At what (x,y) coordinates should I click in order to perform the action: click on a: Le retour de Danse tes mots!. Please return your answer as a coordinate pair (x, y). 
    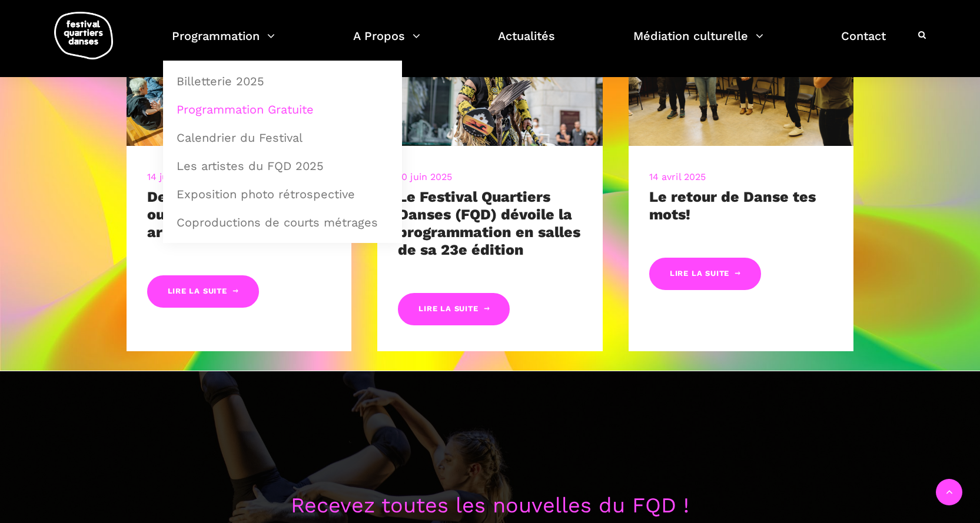
    Looking at the image, I should click on (732, 205).